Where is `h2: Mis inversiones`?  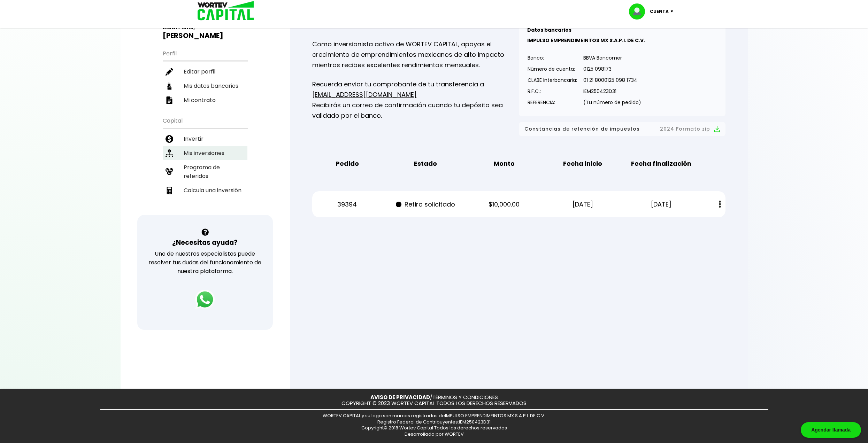
h2: Mis inversiones is located at coordinates (415, 23).